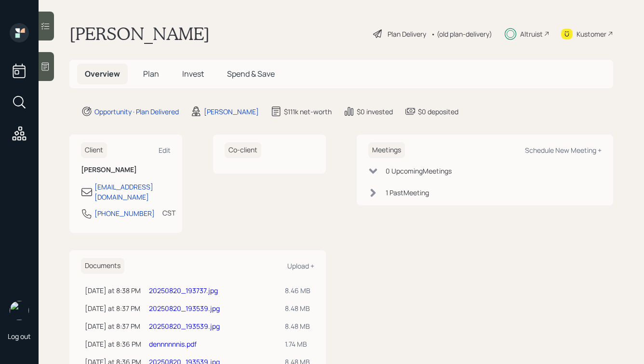  What do you see at coordinates (438, 111) in the screenshot?
I see `div: $0 deposited` at bounding box center [438, 111].